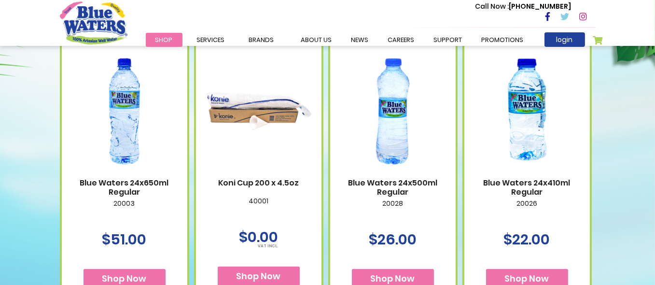 The height and width of the screenshot is (285, 655). Describe the element at coordinates (211, 40) in the screenshot. I see `span: Services` at that location.